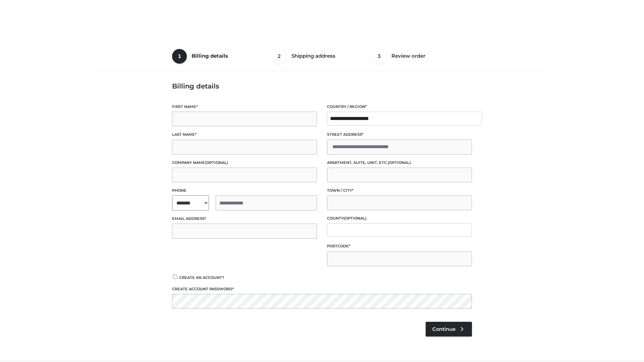 Image resolution: width=644 pixels, height=362 pixels. Describe the element at coordinates (244, 162) in the screenshot. I see `label: Company name` at that location.